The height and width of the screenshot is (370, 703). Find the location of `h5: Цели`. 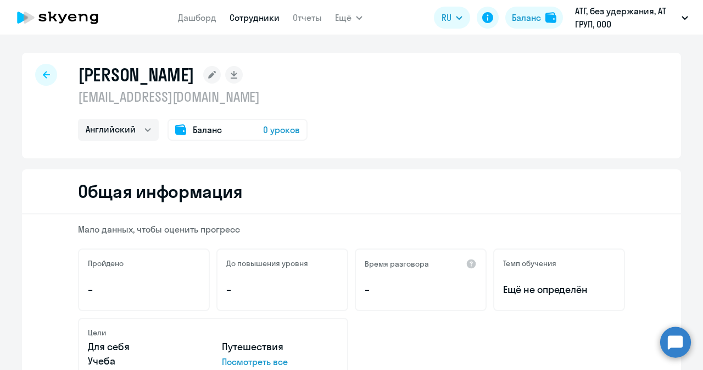

h5: Цели is located at coordinates (97, 332).